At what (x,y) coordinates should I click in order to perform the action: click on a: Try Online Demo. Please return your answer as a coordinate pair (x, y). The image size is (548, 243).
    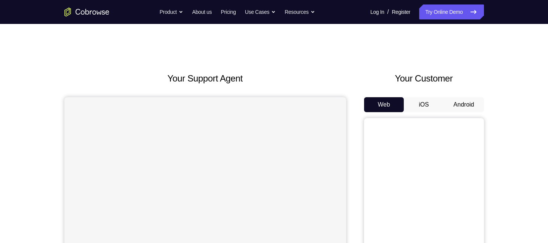
    Looking at the image, I should click on (451, 12).